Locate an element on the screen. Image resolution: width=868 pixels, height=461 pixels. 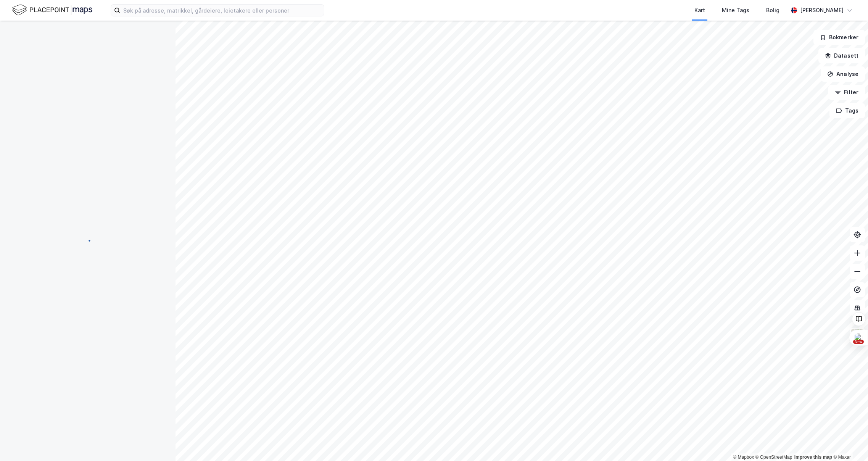
button: Filter is located at coordinates (847, 92).